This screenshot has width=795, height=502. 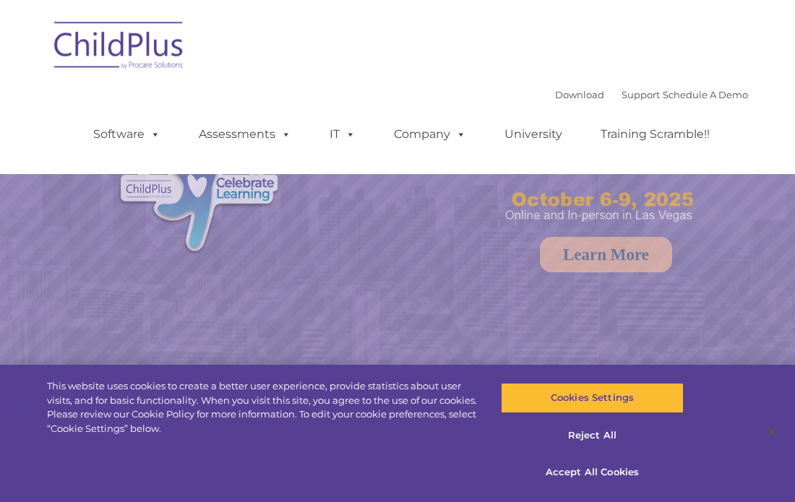 What do you see at coordinates (343, 134) in the screenshot?
I see `a: IT` at bounding box center [343, 134].